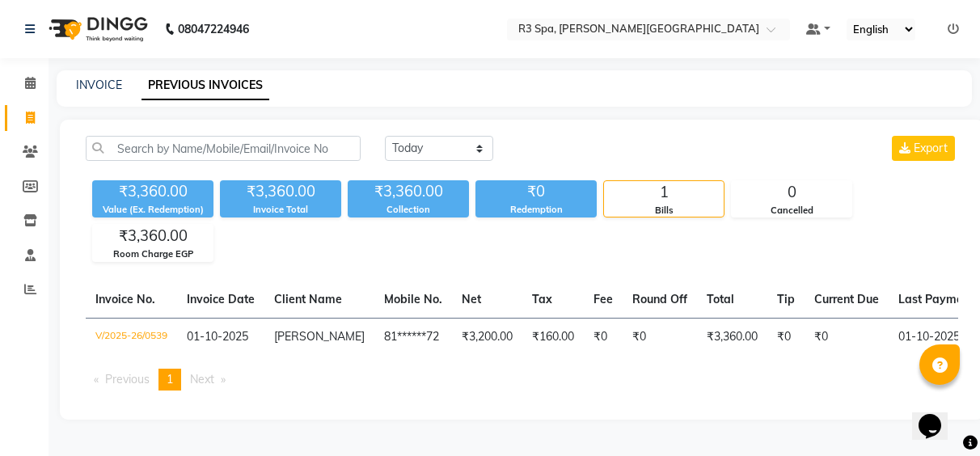  I want to click on td: ₹3,200.00, so click(487, 336).